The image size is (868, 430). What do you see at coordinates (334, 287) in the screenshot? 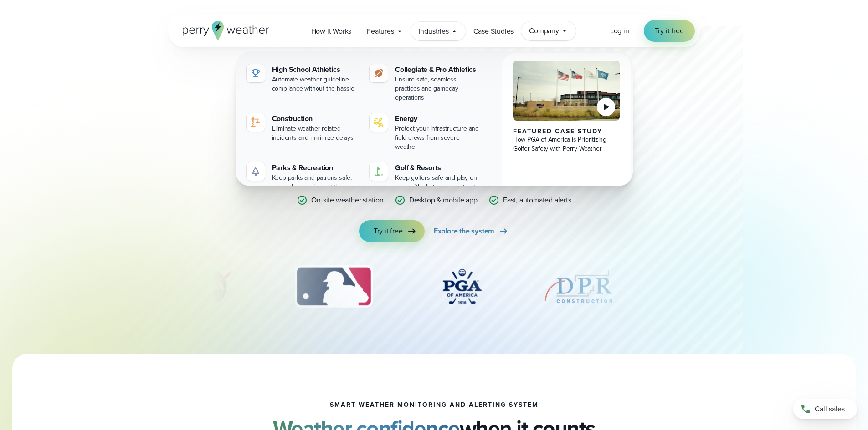
I see `div: 3 of 12` at bounding box center [334, 287].